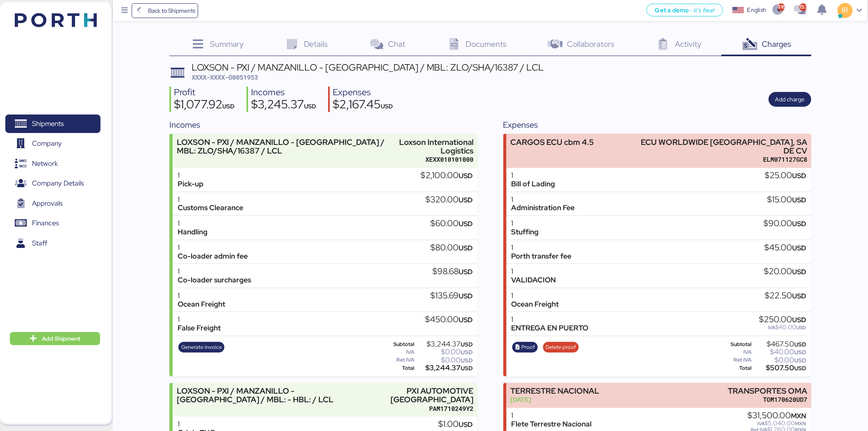 Image resolution: width=868 pixels, height=431 pixels. Describe the element at coordinates (204, 92) in the screenshot. I see `div: Profit` at that location.